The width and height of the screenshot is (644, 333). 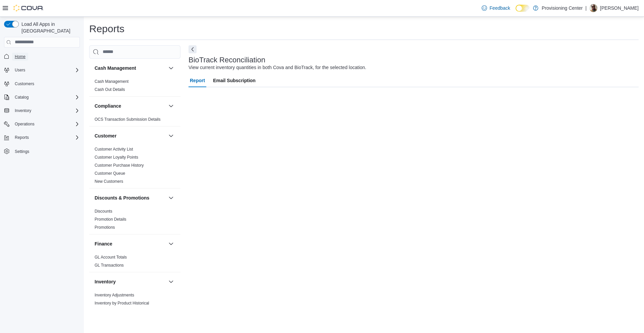 I want to click on span: Promotion Details, so click(x=110, y=219).